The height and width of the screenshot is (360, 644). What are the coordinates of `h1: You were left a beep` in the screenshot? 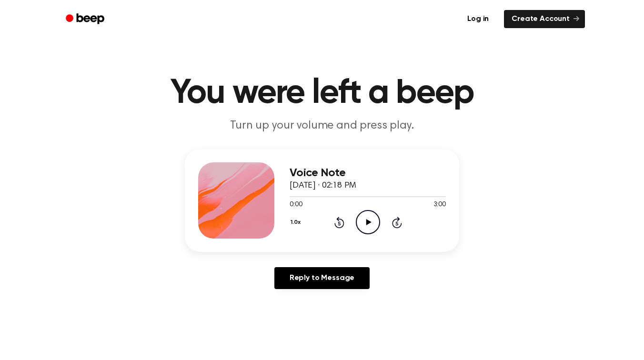 It's located at (322, 93).